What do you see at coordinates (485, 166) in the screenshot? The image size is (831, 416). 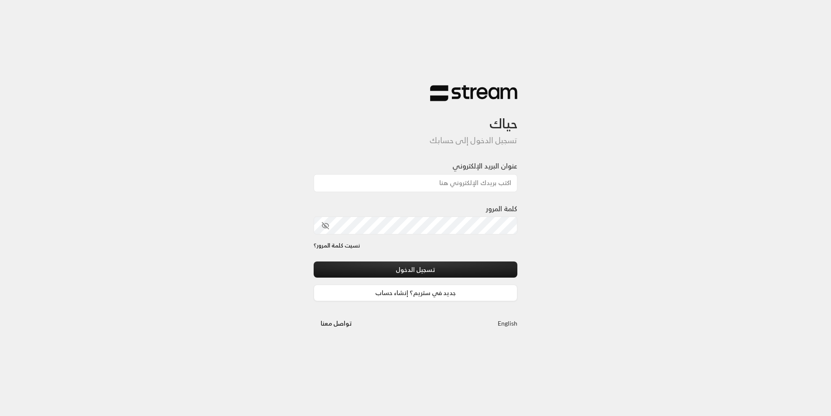 I see `label: عنوان البريد الإلكتروني` at bounding box center [485, 166].